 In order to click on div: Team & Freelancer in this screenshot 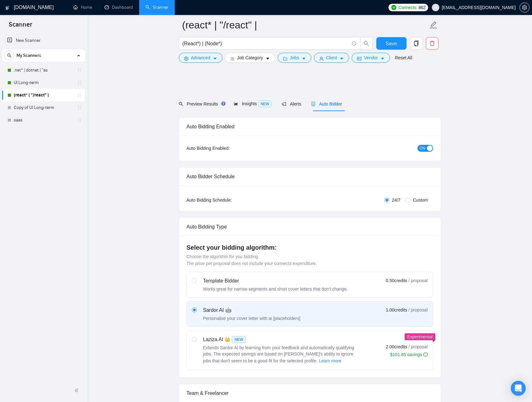, I will do `click(310, 393)`.